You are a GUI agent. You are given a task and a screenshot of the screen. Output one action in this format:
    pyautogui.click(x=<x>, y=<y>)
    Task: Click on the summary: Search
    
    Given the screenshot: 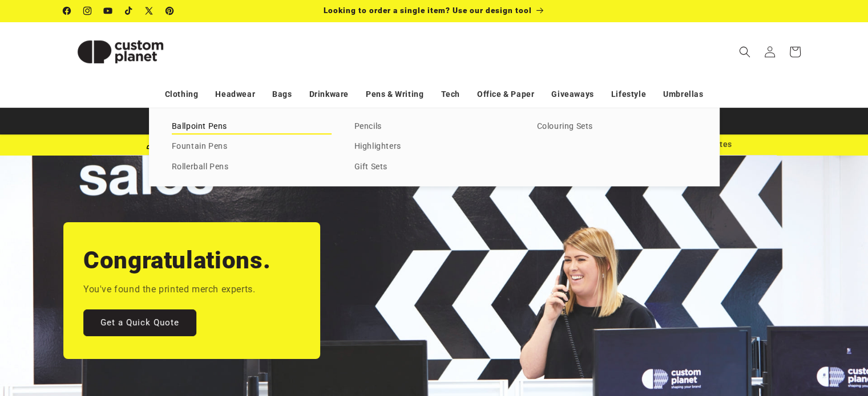 What is the action you would take?
    pyautogui.click(x=745, y=52)
    